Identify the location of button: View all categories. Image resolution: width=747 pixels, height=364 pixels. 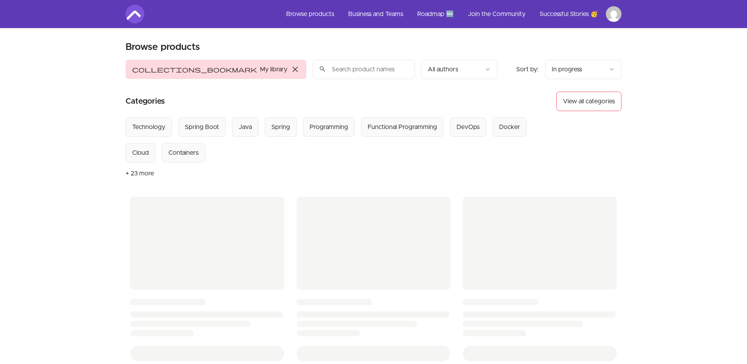
(589, 101).